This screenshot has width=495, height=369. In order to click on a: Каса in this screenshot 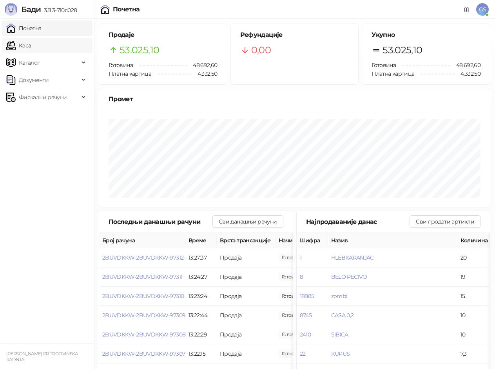, I will do `click(18, 45)`.